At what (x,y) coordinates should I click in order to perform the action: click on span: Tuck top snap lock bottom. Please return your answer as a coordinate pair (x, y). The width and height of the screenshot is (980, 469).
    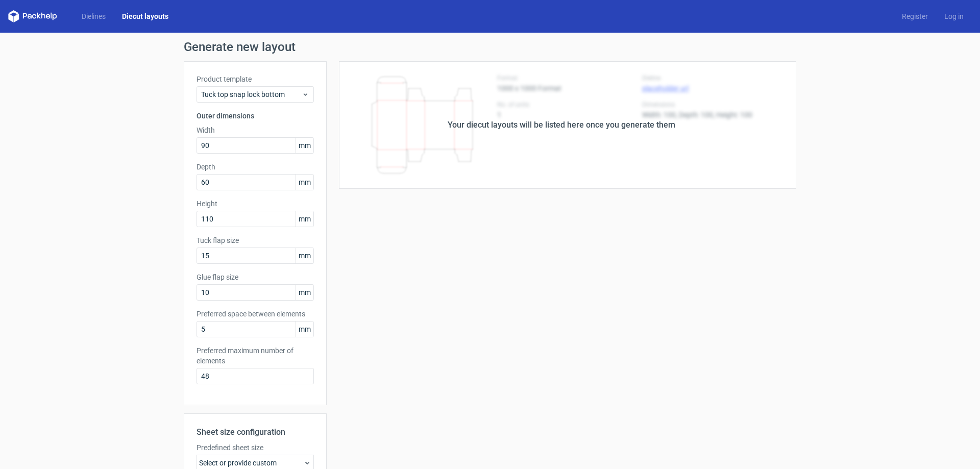
    Looking at the image, I should click on (251, 94).